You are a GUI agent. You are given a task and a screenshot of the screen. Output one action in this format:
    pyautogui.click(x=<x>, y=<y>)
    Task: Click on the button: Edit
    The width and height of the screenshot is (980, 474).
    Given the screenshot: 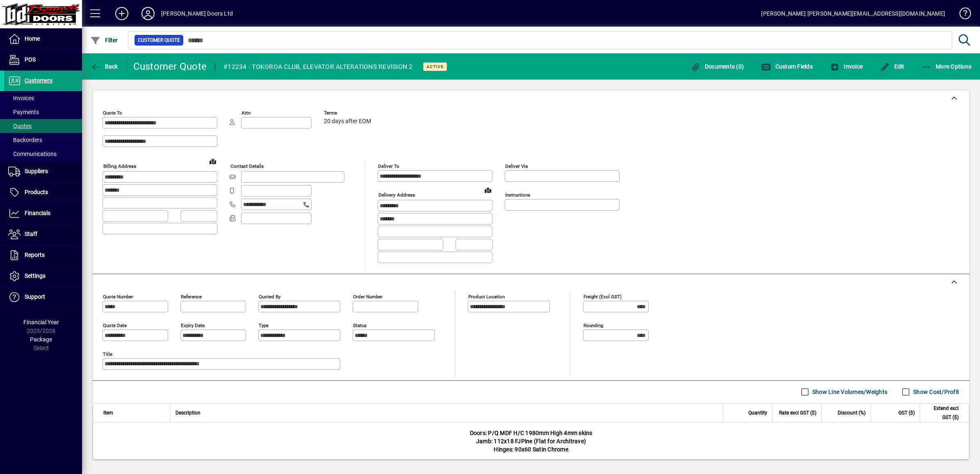 What is the action you would take?
    pyautogui.click(x=892, y=66)
    